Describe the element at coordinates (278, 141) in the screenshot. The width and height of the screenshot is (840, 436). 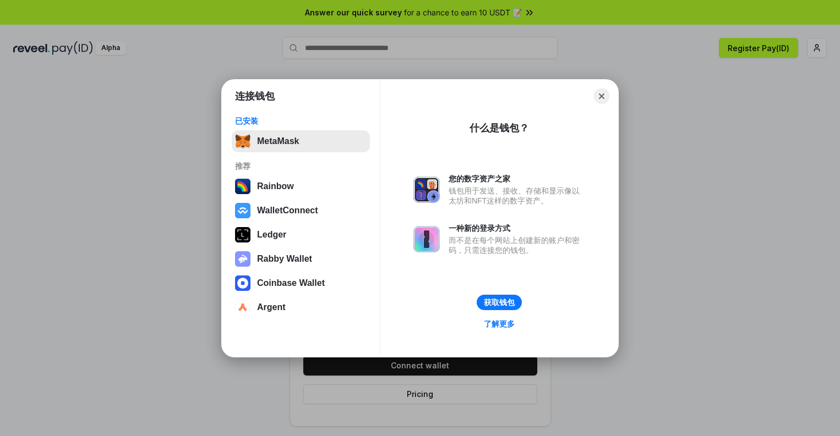
I see `div: MetaMask` at that location.